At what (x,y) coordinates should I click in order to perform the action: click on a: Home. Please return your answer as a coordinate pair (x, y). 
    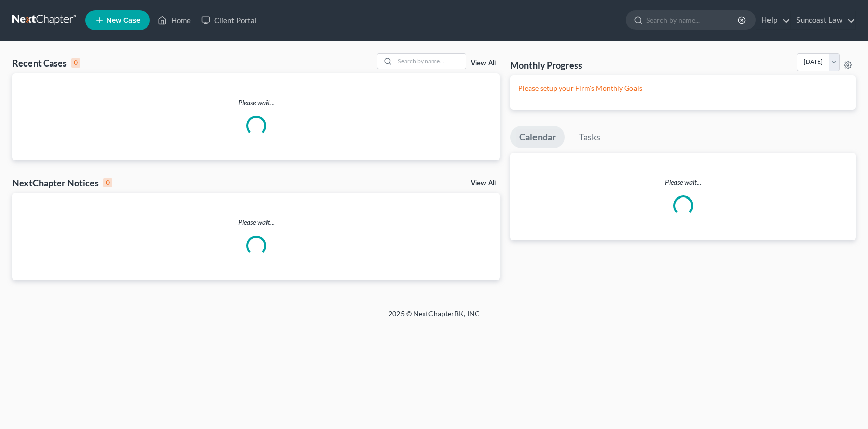
    Looking at the image, I should click on (175, 20).